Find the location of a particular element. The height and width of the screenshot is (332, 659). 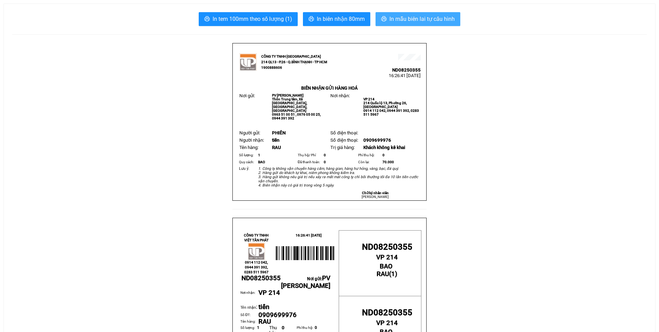

span: In biên nhận 80mm is located at coordinates (341, 19).